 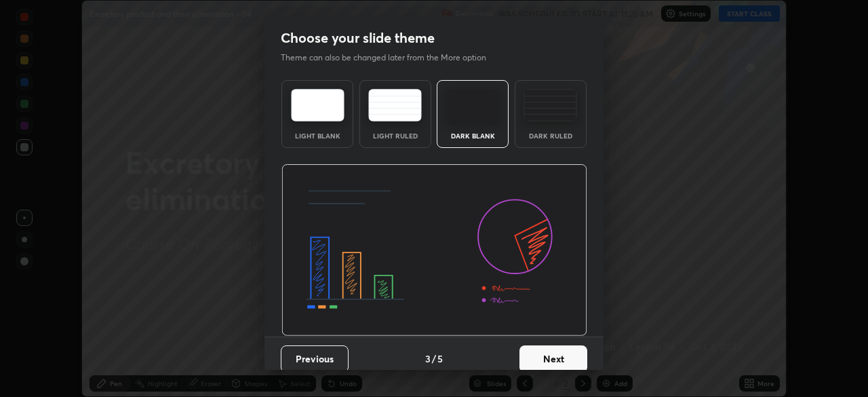 What do you see at coordinates (472, 136) in the screenshot?
I see `div: Dark Blank` at bounding box center [472, 136].